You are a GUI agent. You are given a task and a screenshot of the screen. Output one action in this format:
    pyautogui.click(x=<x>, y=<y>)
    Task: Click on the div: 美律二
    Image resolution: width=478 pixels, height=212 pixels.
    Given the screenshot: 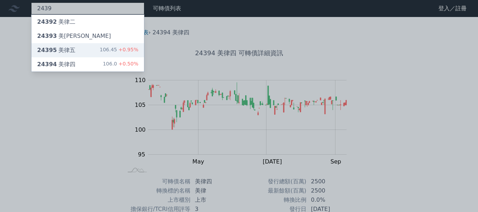 What is the action you would take?
    pyautogui.click(x=56, y=22)
    